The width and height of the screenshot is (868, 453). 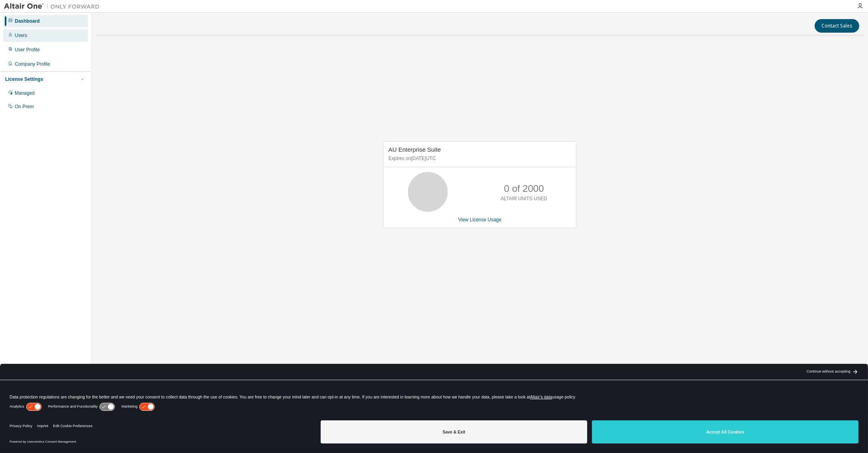 What do you see at coordinates (24, 107) in the screenshot?
I see `div: On Prem` at bounding box center [24, 107].